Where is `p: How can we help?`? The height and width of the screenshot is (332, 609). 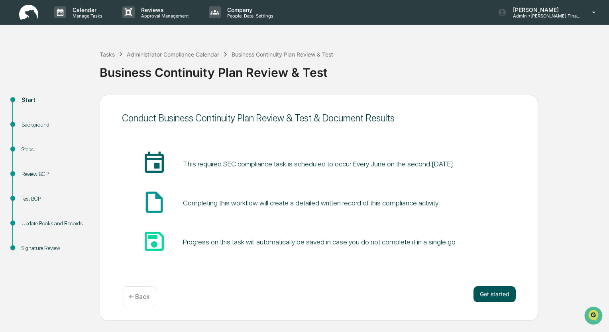
p: How can we help? is located at coordinates (77, 23).